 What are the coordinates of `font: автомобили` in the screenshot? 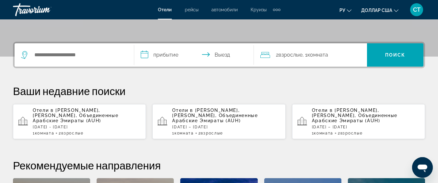 It's located at (224, 10).